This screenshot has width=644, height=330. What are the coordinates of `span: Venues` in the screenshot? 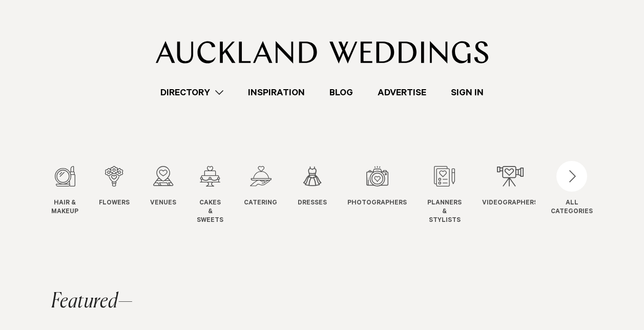 It's located at (163, 203).